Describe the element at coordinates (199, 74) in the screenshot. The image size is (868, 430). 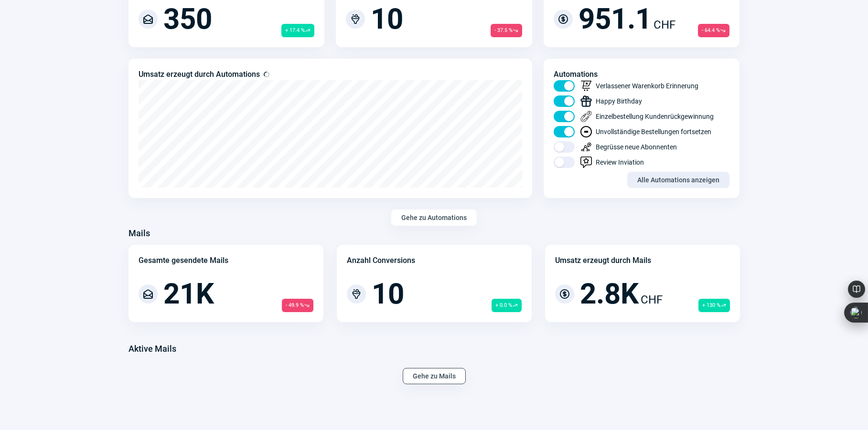
I see `div: Umsatz erzeugt durch Automations` at that location.